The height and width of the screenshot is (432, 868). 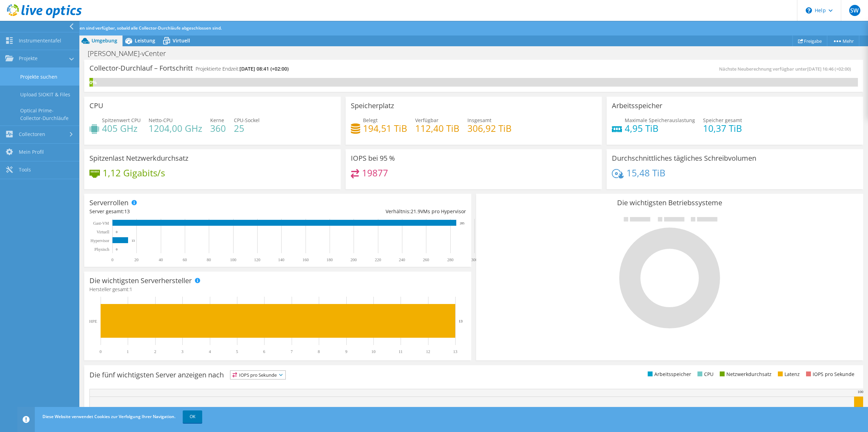 I want to click on text: 280, so click(x=451, y=259).